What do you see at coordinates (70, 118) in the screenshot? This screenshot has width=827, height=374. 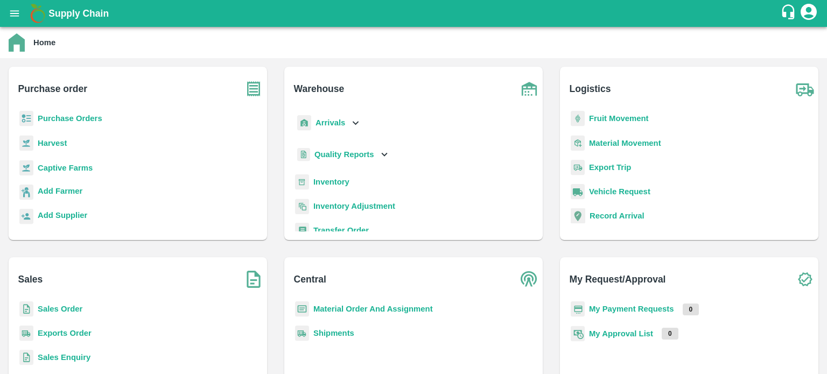 I see `a: Purchase Orders` at bounding box center [70, 118].